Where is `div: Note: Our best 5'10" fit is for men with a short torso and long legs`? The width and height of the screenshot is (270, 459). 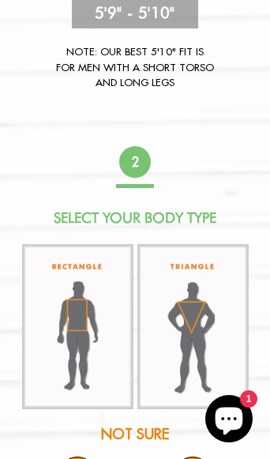 div: Note: Our best 5'10" fit is for men with a short torso and long legs is located at coordinates (135, 67).